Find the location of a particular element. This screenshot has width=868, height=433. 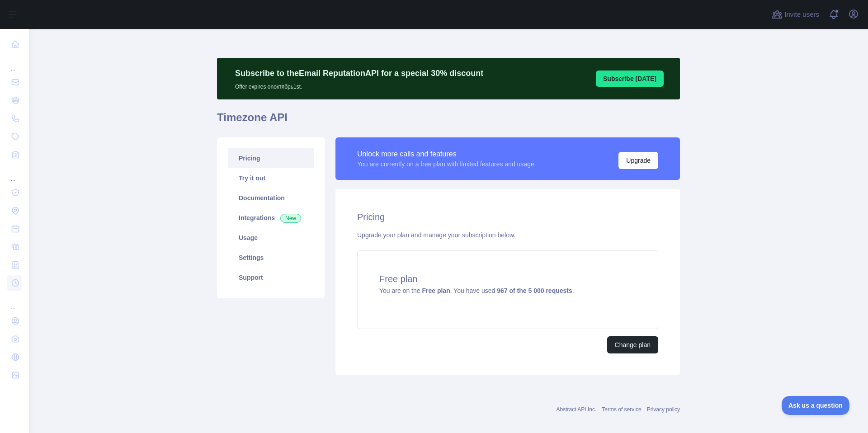

a: Abstract API Inc. is located at coordinates (576, 409).